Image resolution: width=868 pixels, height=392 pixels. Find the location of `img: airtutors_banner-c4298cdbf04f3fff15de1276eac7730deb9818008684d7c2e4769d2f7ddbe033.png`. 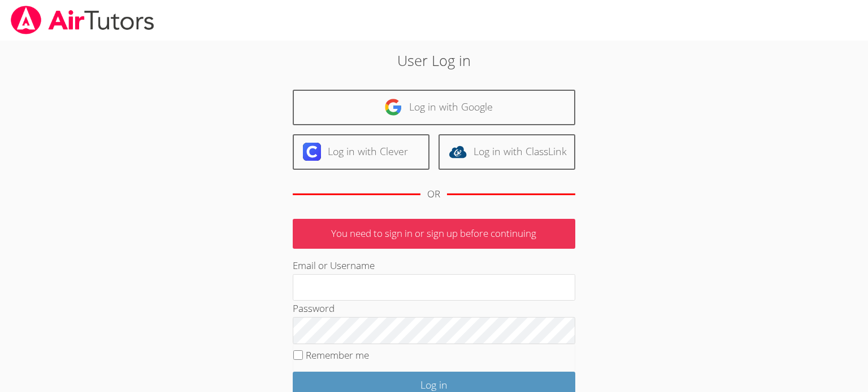

img: airtutors_banner-c4298cdbf04f3fff15de1276eac7730deb9818008684d7c2e4769d2f7ddbe033.png is located at coordinates (83, 20).